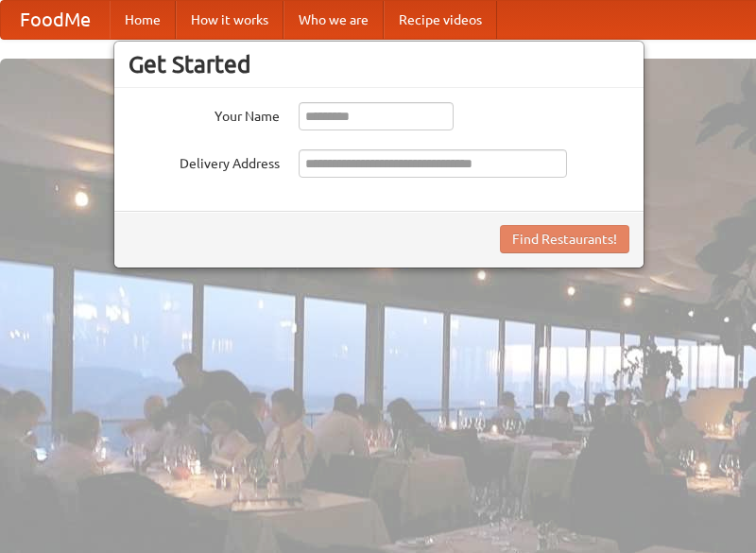 This screenshot has width=756, height=553. What do you see at coordinates (334, 19) in the screenshot?
I see `a: Who we are` at bounding box center [334, 19].